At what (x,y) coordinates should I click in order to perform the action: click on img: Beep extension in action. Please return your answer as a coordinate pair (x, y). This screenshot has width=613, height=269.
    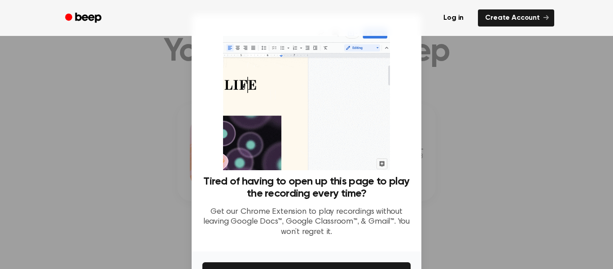
    Looking at the image, I should click on (306, 97).